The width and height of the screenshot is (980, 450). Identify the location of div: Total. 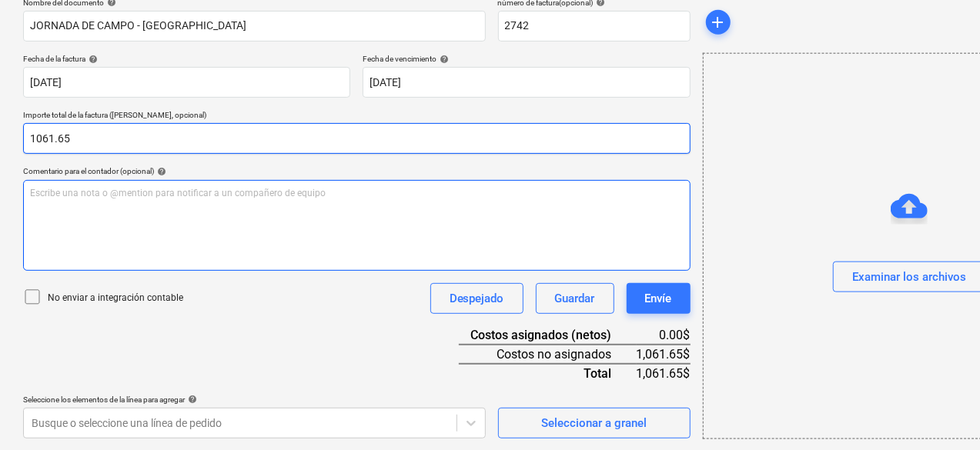
(548, 373).